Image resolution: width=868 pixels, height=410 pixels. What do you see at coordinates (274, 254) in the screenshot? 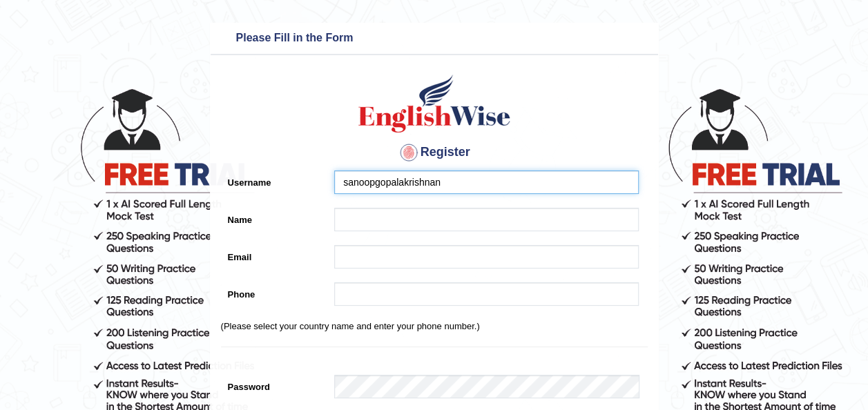
I see `label: Email` at bounding box center [274, 254].